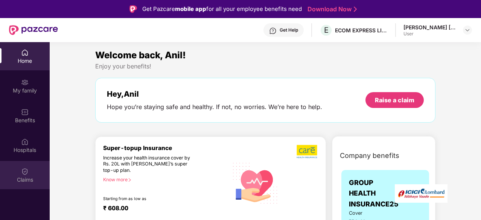 This screenshot has width=481, height=220. What do you see at coordinates (373, 193) in the screenshot?
I see `span: GROUP HEALTH INSURANCE25` at bounding box center [373, 193].